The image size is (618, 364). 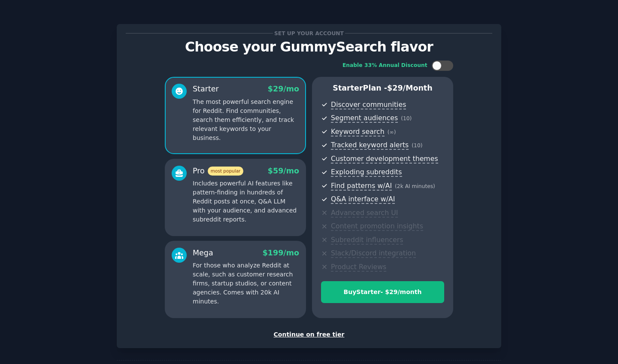 What do you see at coordinates (246, 201) in the screenshot?
I see `p: Includes powerful AI features like pattern-finding in hundreds of Reddit posts at once, Q&A LLM w...` at bounding box center [246, 201].